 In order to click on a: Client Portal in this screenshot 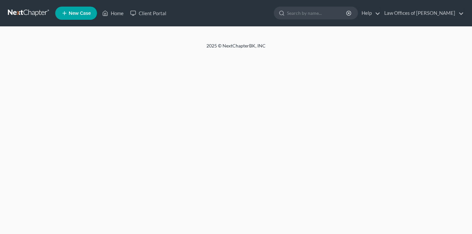, I will do `click(148, 13)`.